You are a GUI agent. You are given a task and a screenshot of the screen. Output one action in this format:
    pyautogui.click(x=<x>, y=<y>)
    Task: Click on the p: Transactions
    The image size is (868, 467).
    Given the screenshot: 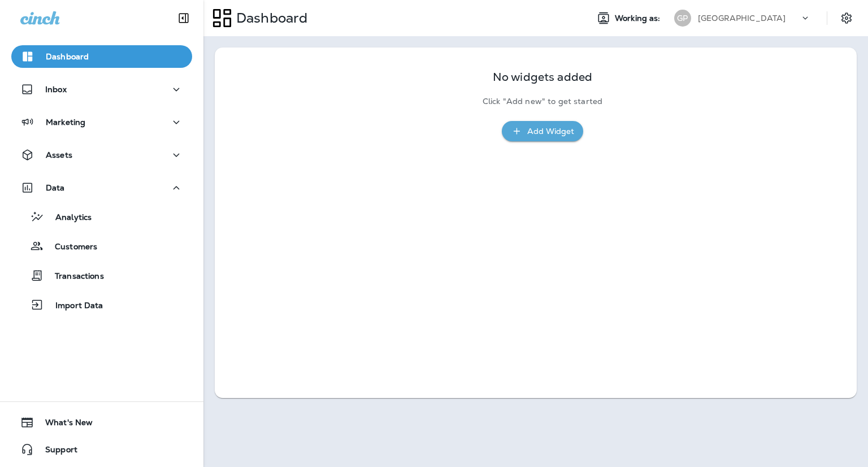 What is the action you would take?
    pyautogui.click(x=74, y=276)
    